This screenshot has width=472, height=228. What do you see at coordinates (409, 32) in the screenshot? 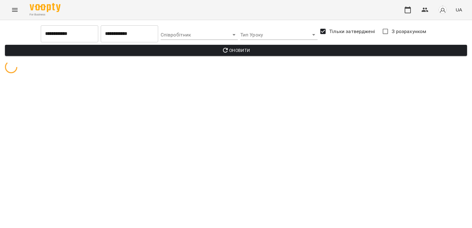
I see `span: З розрахунком` at bounding box center [409, 32].